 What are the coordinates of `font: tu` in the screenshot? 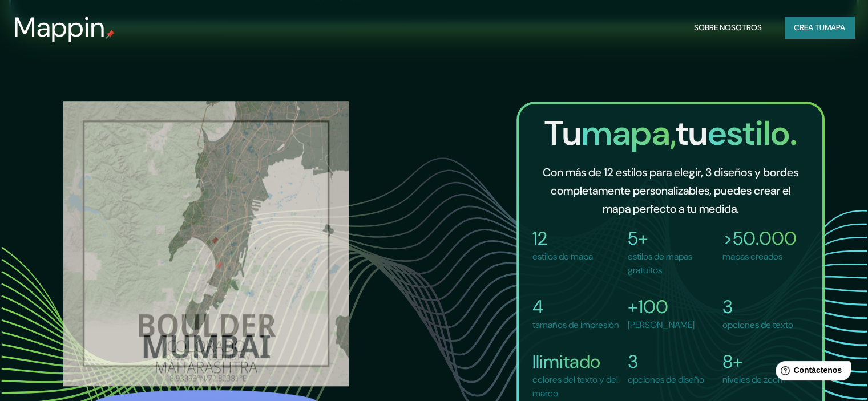 It's located at (691, 133).